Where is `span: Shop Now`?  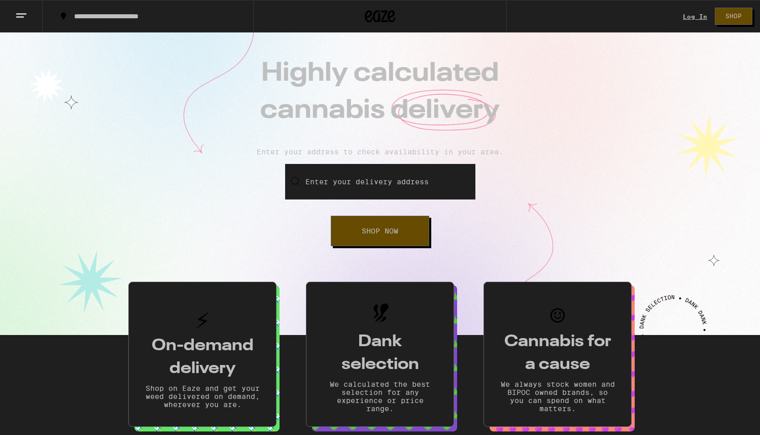 span: Shop Now is located at coordinates (380, 231).